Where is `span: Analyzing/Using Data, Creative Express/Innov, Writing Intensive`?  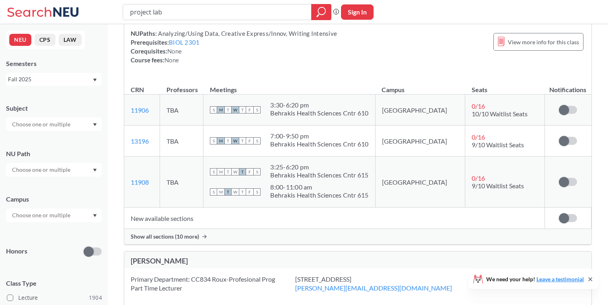
span: Analyzing/Using Data, Creative Express/Innov, Writing Intensive is located at coordinates (247, 33).